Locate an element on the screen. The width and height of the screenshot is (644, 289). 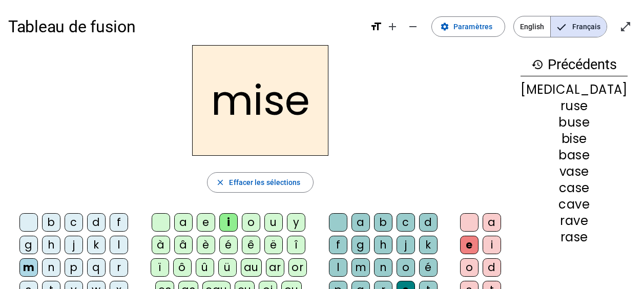
h1: Tableau de fusion is located at coordinates (185, 27).